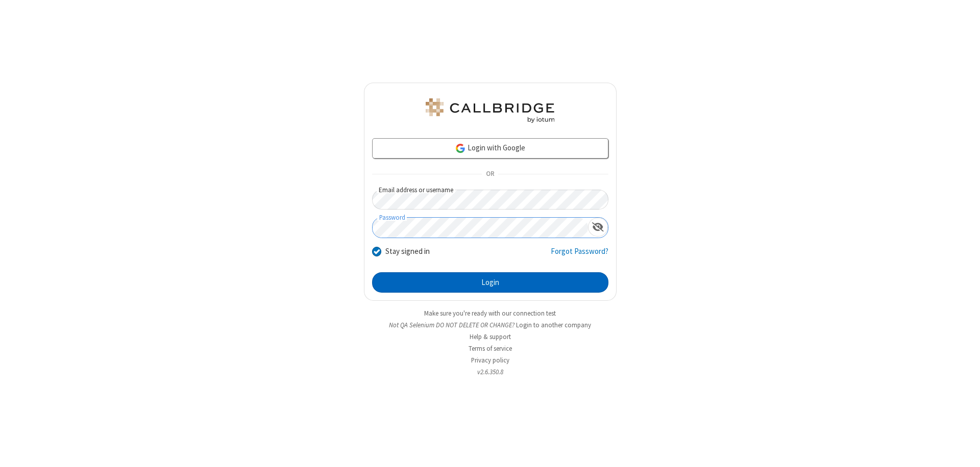  What do you see at coordinates (490, 111) in the screenshot?
I see `img: QA Selenium DO NOT DELETE OR CHANGE` at bounding box center [490, 111].